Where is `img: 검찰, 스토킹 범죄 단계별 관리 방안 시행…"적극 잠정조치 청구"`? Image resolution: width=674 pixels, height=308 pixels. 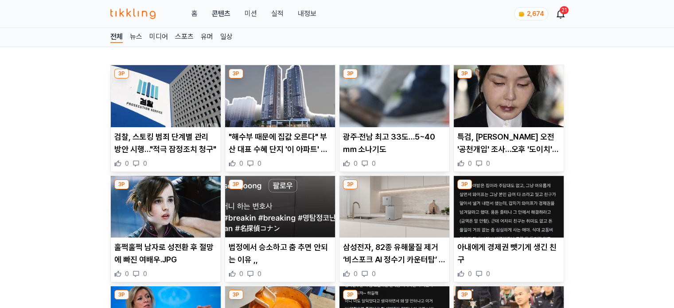
img: 검찰, 스토킹 범죄 단계별 관리 방안 시행…"적극 잠정조치 청구" is located at coordinates (166, 96).